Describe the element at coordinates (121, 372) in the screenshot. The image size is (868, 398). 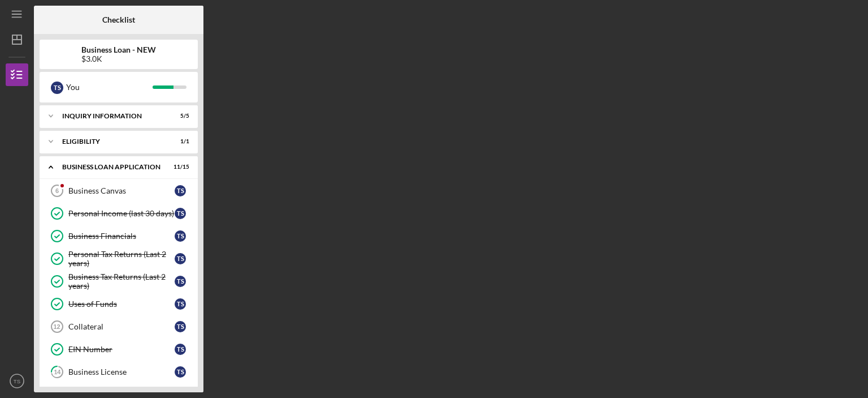
I see `div: Business License` at that location.